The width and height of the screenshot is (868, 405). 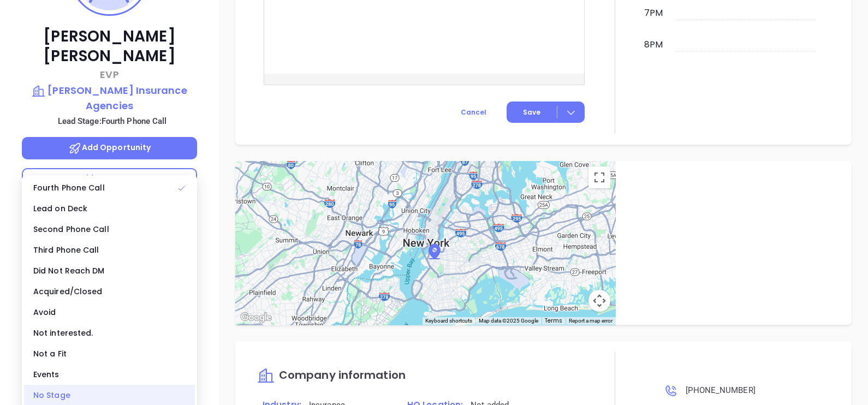 I want to click on div: Fourth Phone Call, so click(x=109, y=188).